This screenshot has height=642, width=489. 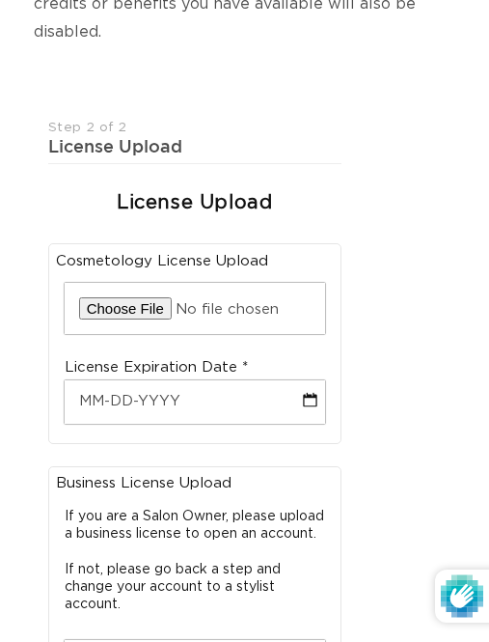 What do you see at coordinates (194, 262) in the screenshot?
I see `legend: Cosmetology License Upload` at bounding box center [194, 262].